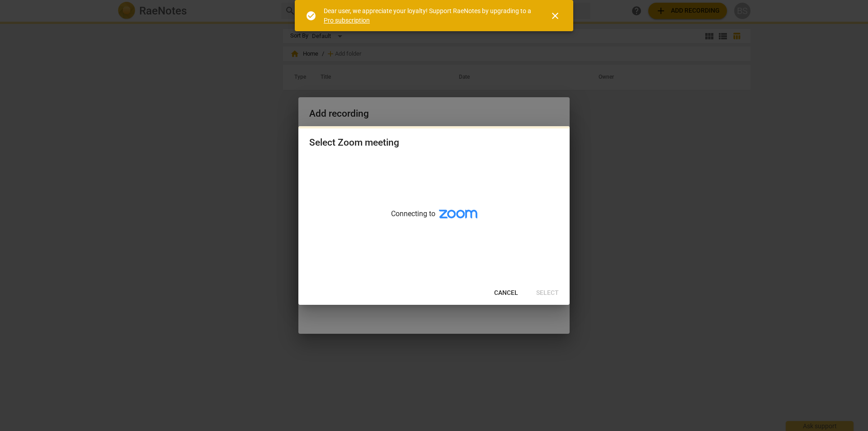 This screenshot has height=431, width=868. I want to click on span: check_circle, so click(311, 16).